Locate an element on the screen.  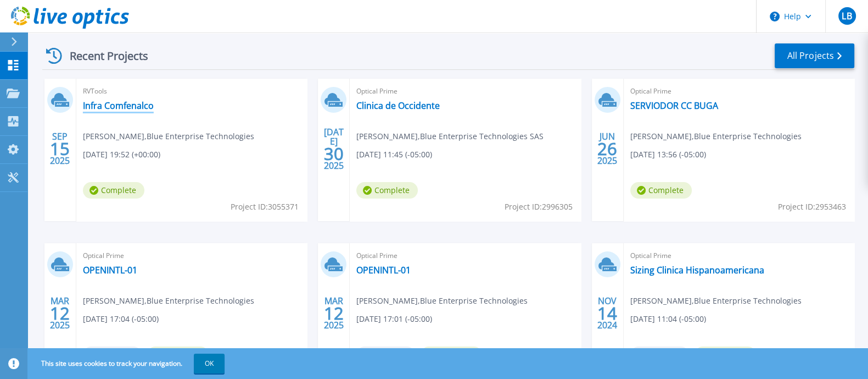
span: 26 is located at coordinates (607, 148).